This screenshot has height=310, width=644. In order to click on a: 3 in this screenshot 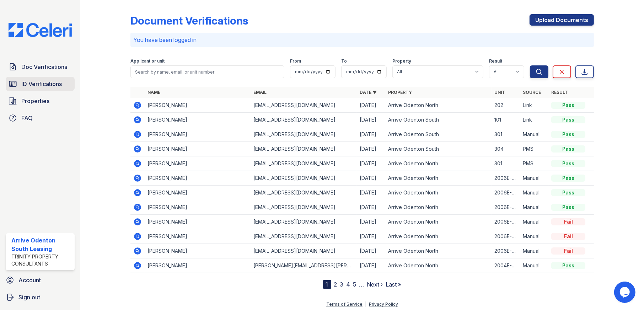, I will do `click(342, 284)`.